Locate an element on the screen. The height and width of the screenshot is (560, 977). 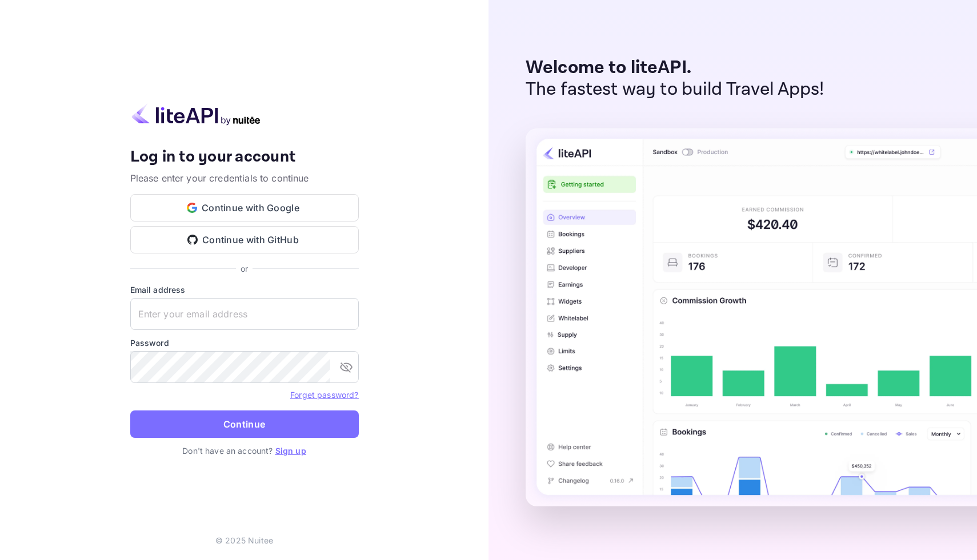
label: Email address is located at coordinates (245, 289).